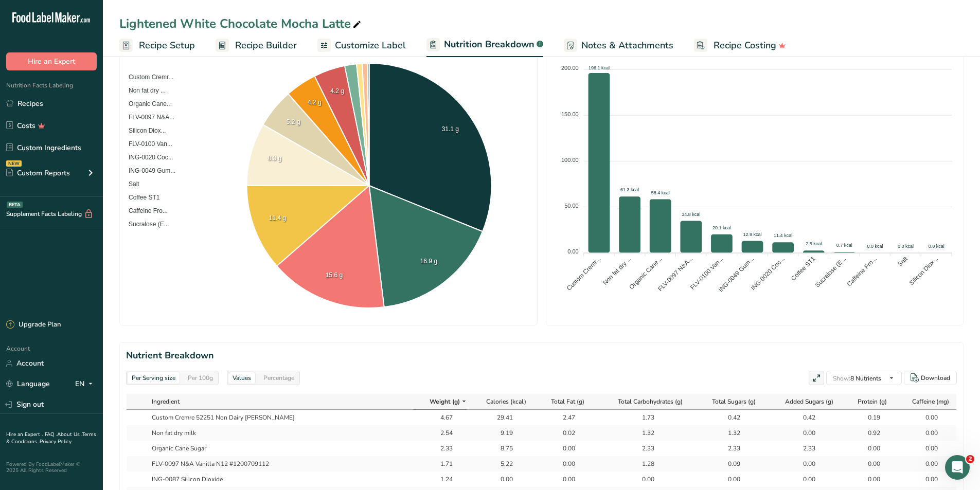  I want to click on span: Total Carbohydrates (g), so click(650, 401).